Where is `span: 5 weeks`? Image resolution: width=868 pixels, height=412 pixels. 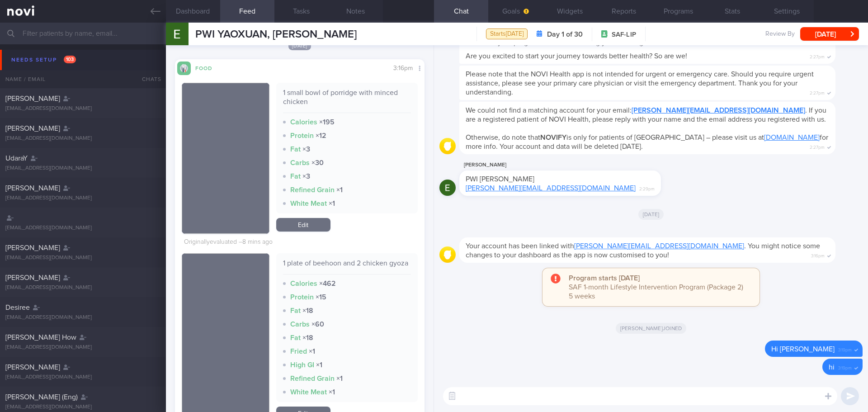 span: 5 weeks is located at coordinates (582, 296).